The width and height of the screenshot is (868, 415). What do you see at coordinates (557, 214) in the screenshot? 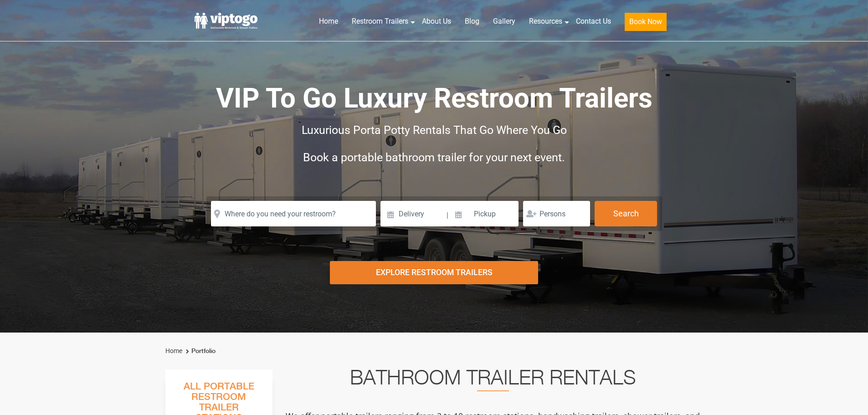
I see `input: Persons` at bounding box center [557, 214].